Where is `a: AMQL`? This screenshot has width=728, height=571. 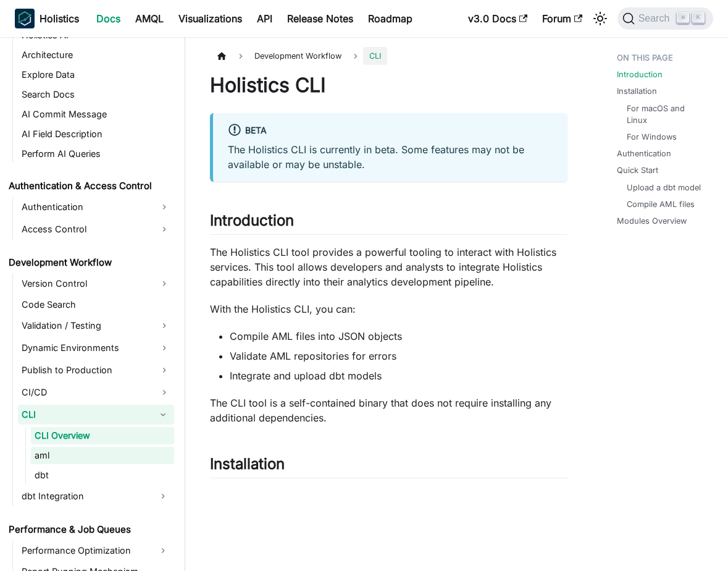
a: AMQL is located at coordinates (150, 18).